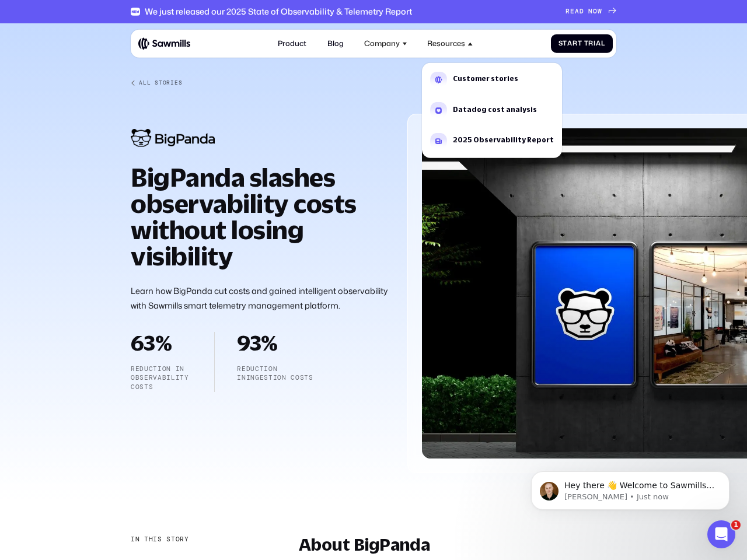 The height and width of the screenshot is (560, 747). I want to click on a: 2025 Observability Report, so click(492, 141).